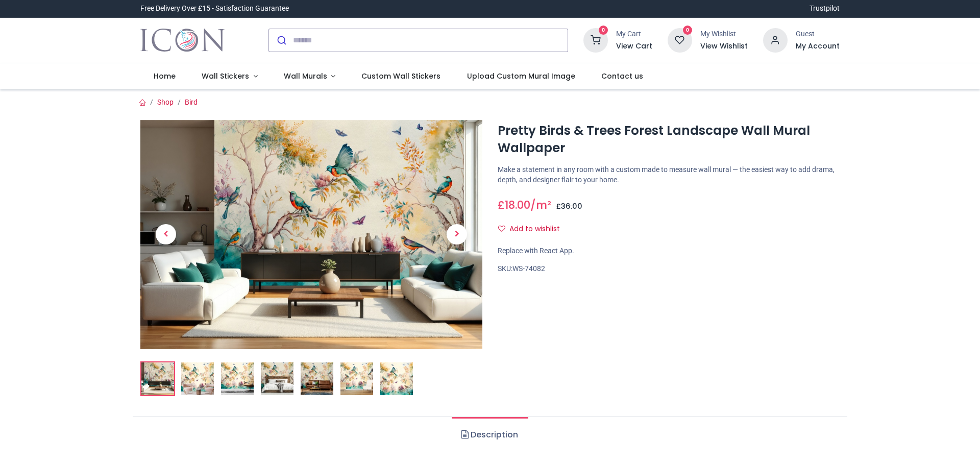 This screenshot has height=465, width=980. I want to click on span: 18.00, so click(517, 205).